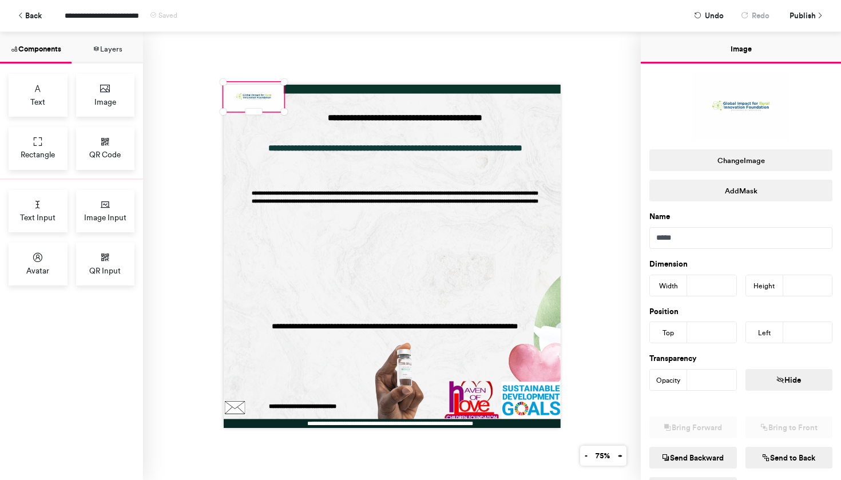  Describe the element at coordinates (105, 102) in the screenshot. I see `span: Image` at that location.